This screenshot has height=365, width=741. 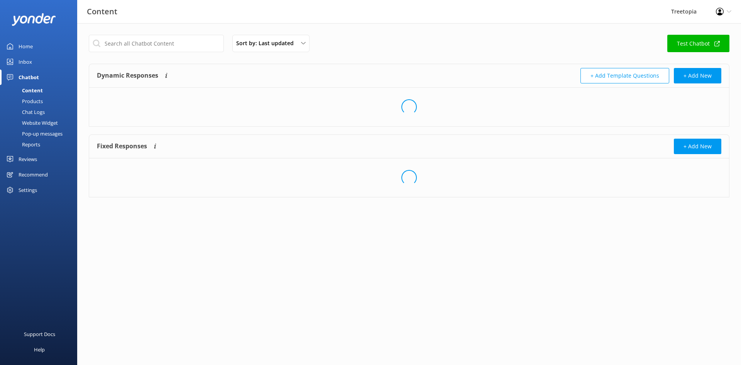 What do you see at coordinates (28, 190) in the screenshot?
I see `div: Settings` at bounding box center [28, 190].